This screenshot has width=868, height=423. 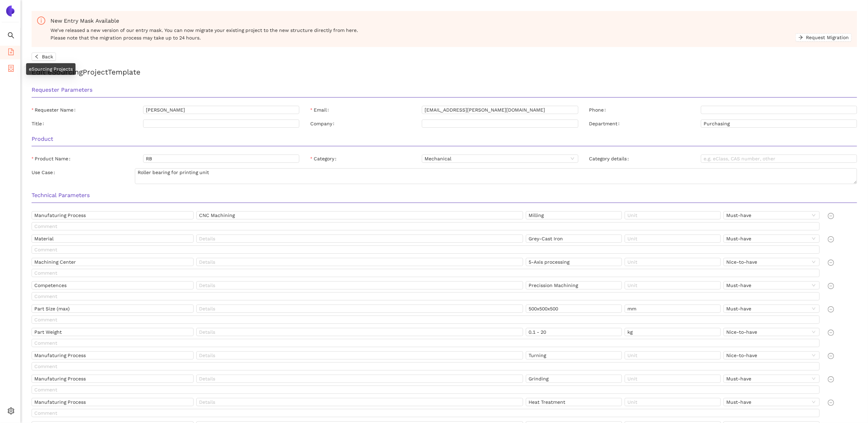 What do you see at coordinates (221, 159) in the screenshot?
I see `input: Product Name` at bounding box center [221, 159].